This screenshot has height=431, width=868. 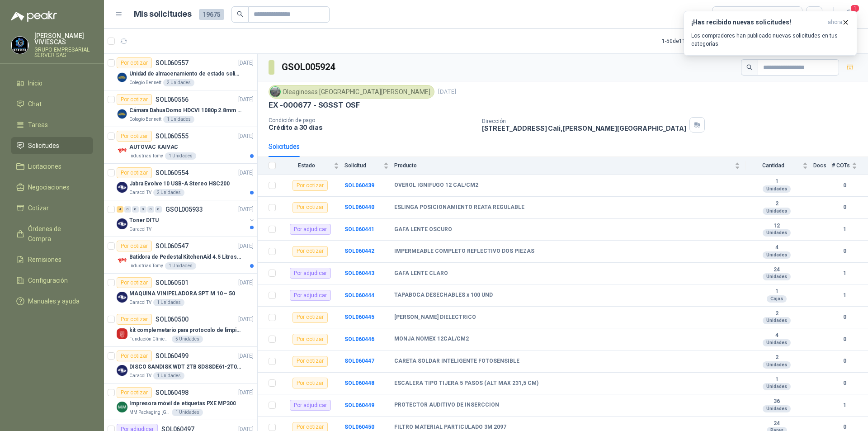 I want to click on th: Docs, so click(x=823, y=166).